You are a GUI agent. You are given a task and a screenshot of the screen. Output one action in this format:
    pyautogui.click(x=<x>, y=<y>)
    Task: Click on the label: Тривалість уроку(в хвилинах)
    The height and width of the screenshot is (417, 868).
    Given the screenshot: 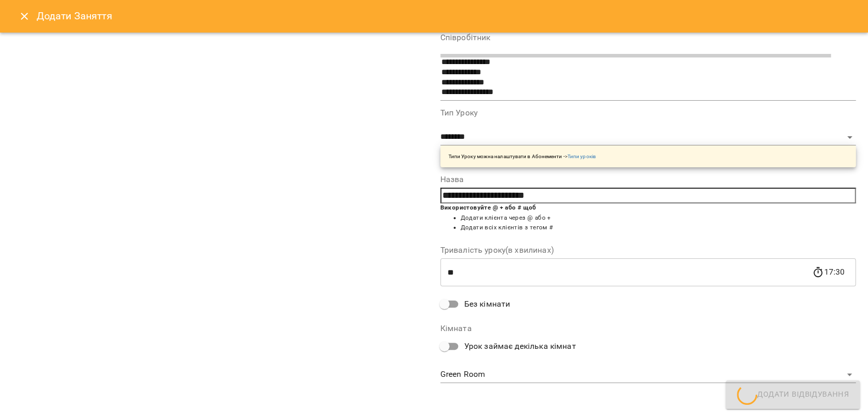 What is the action you would take?
    pyautogui.click(x=648, y=250)
    